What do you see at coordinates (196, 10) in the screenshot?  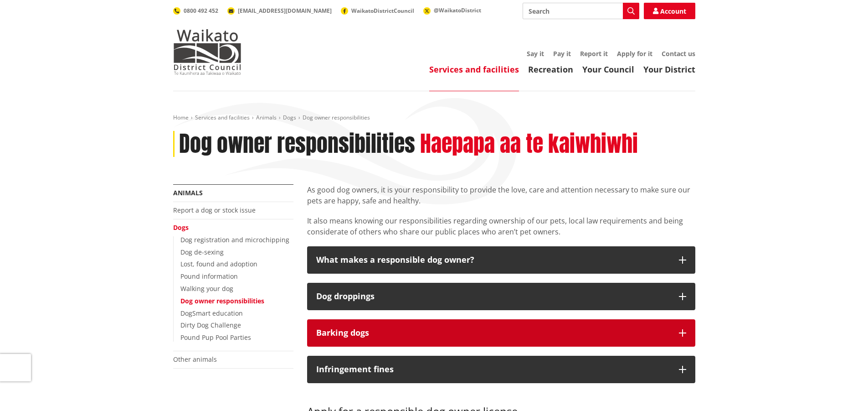 I see `a: 0800 492 452` at bounding box center [196, 10].